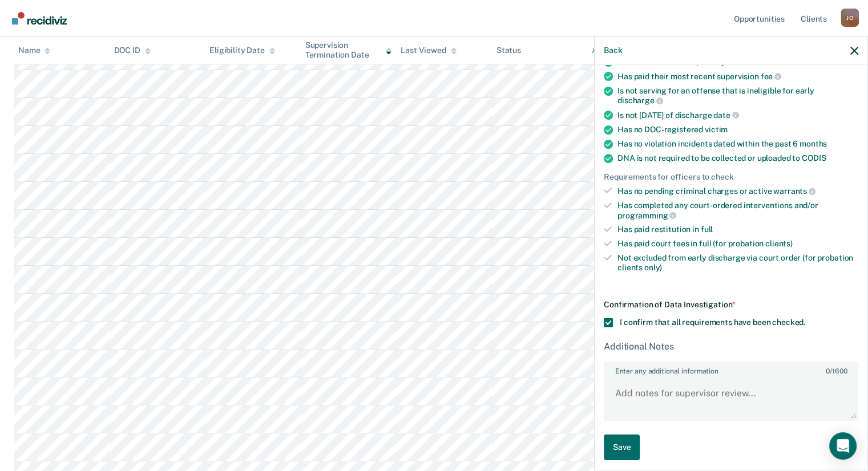  What do you see at coordinates (771, 77) in the screenshot?
I see `span: fee` at bounding box center [771, 77].